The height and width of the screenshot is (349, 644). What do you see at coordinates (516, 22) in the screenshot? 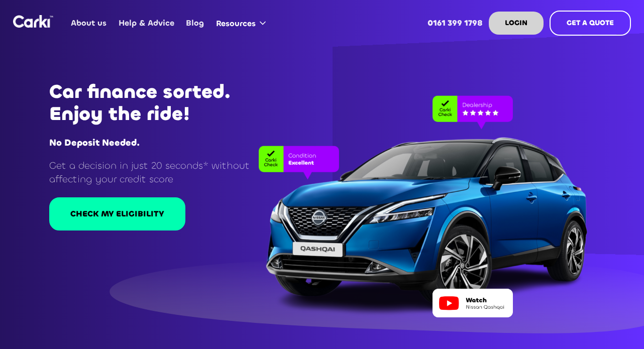
I see `strong: LOGIN` at bounding box center [516, 22].